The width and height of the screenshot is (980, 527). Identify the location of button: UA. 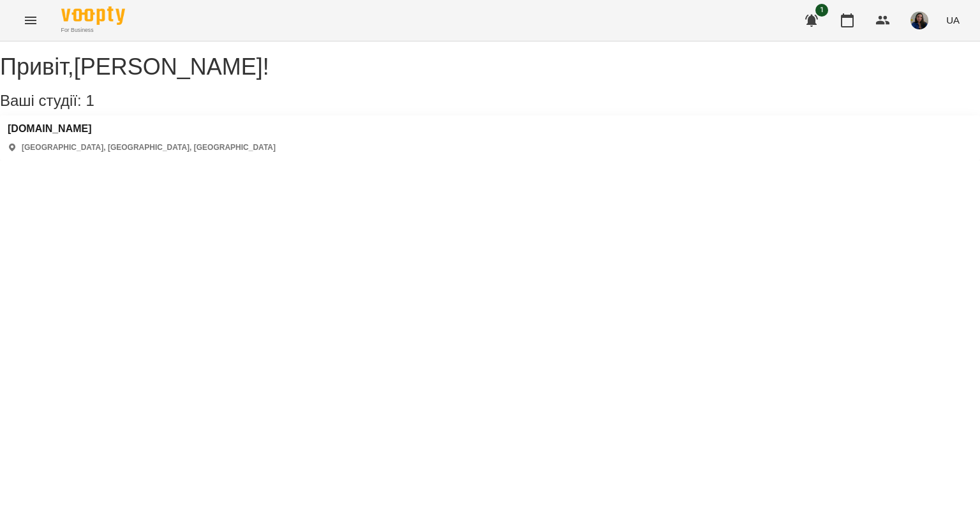
(953, 20).